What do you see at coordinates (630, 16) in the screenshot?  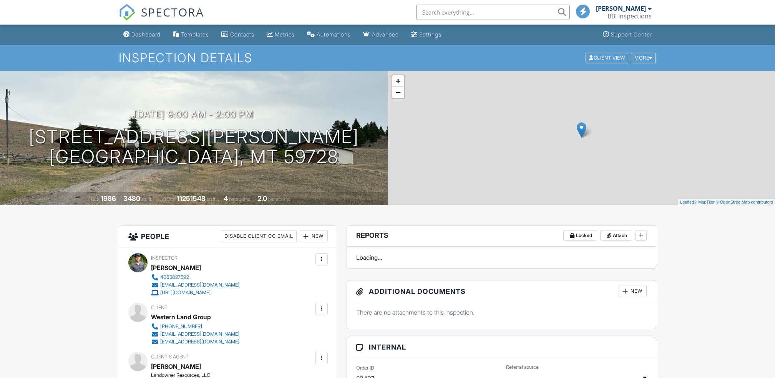 I see `div: BBI Inspections` at bounding box center [630, 16].